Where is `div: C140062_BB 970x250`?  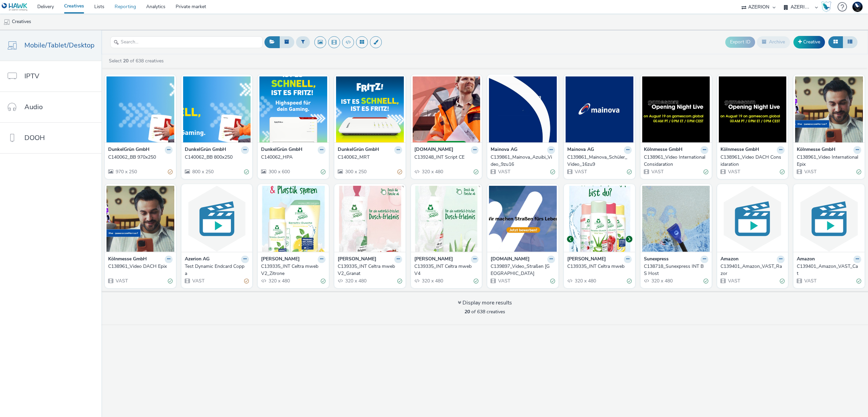
div: C140062_BB 970x250 is located at coordinates (139, 157).